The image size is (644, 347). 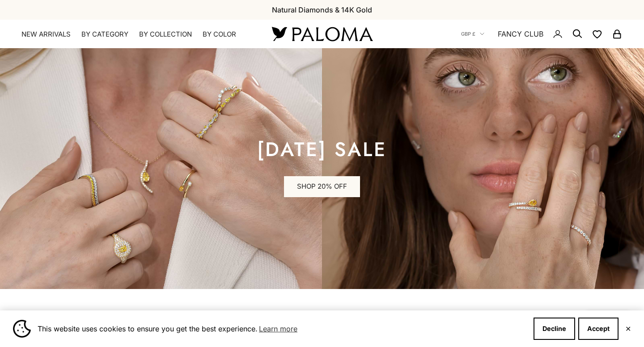 What do you see at coordinates (322, 10) in the screenshot?
I see `p: Natural Diamonds & 14K Gold` at bounding box center [322, 10].